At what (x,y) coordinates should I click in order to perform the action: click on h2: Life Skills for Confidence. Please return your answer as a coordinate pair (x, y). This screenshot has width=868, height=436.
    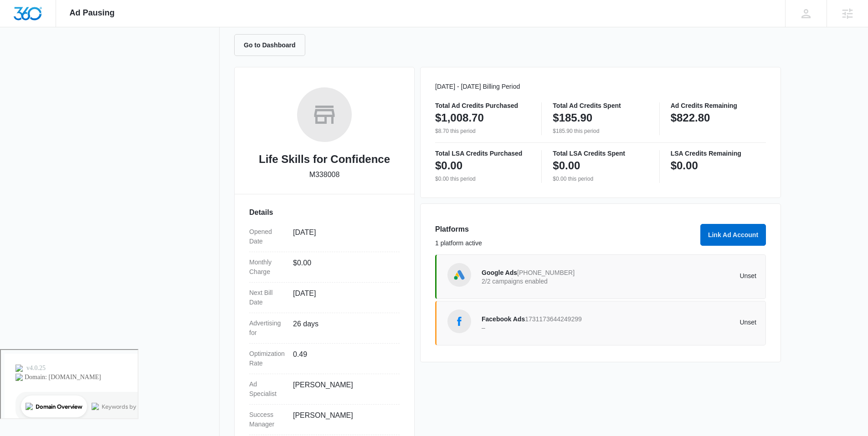
    Looking at the image, I should click on (325, 159).